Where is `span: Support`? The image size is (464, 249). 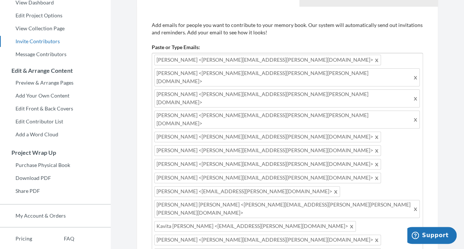 span: Support is located at coordinates (28, 8).